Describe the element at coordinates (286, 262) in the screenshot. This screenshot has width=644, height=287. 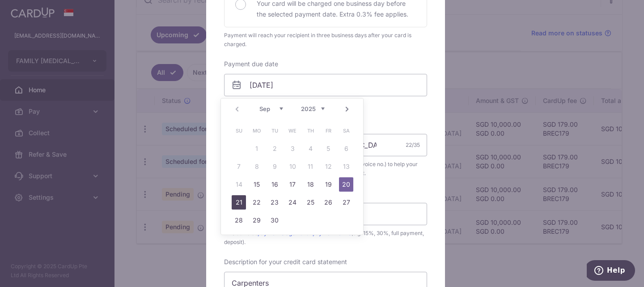
I see `label: Description for your credit card statement` at that location.